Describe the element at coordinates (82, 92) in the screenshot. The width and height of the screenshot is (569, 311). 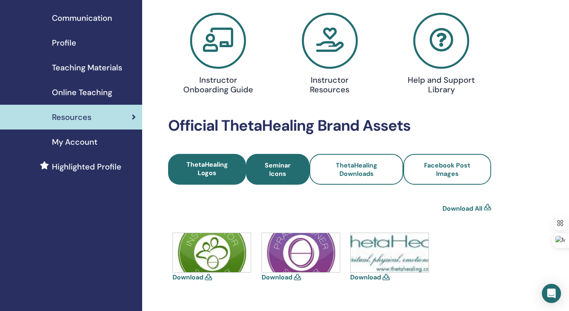
I see `span: Online Teaching` at that location.